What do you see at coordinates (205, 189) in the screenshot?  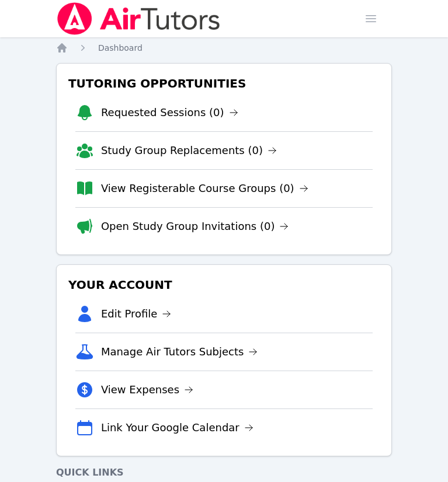 I see `a: View Registerable Course Groups (0)` at bounding box center [205, 189].